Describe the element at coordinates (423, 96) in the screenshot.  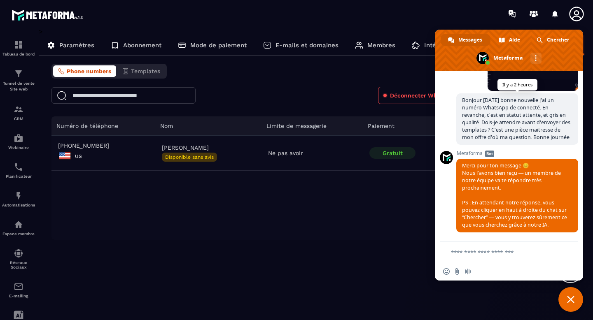
I see `span: Déconnecter WhatsApp` at that location.